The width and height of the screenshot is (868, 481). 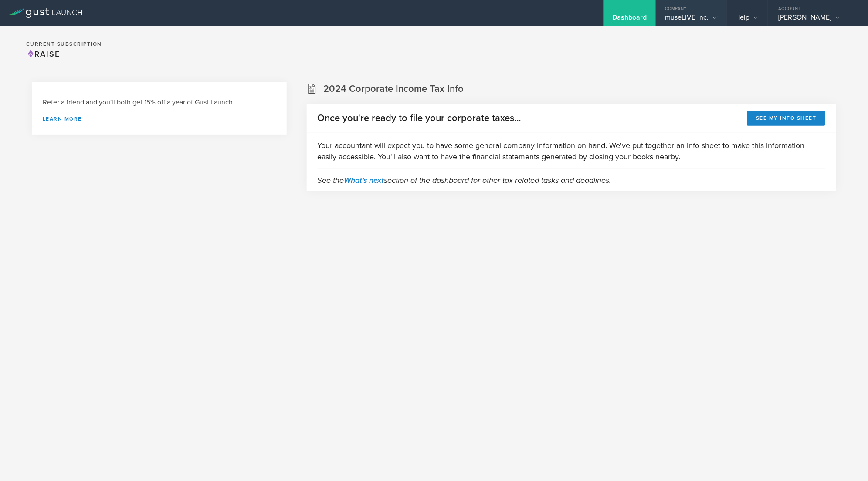 I want to click on button: See my info sheet, so click(x=786, y=118).